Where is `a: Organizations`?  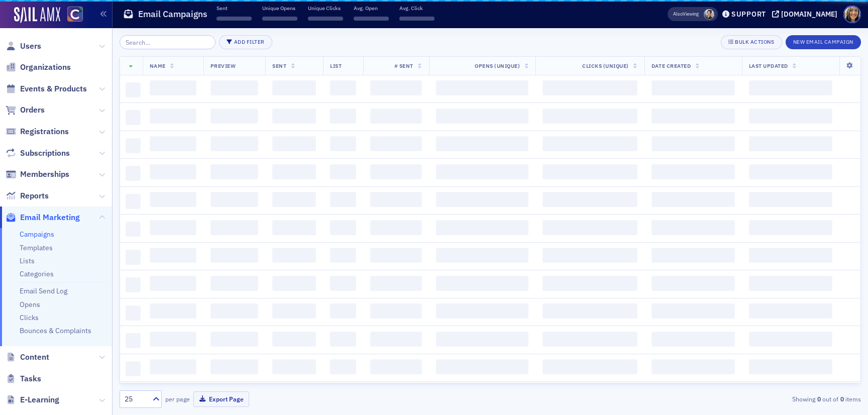 a: Organizations is located at coordinates (38, 68).